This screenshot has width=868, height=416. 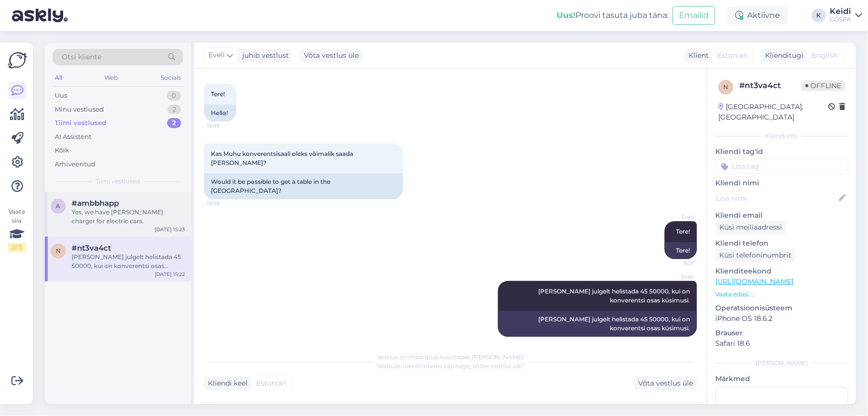 What do you see at coordinates (782, 378) in the screenshot?
I see `p: Märkmed` at bounding box center [782, 378].